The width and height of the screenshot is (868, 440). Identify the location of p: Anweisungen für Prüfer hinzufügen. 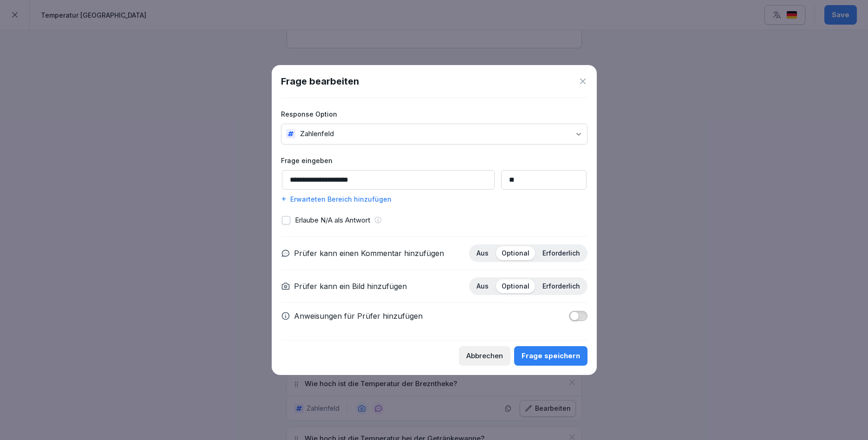
(358, 316).